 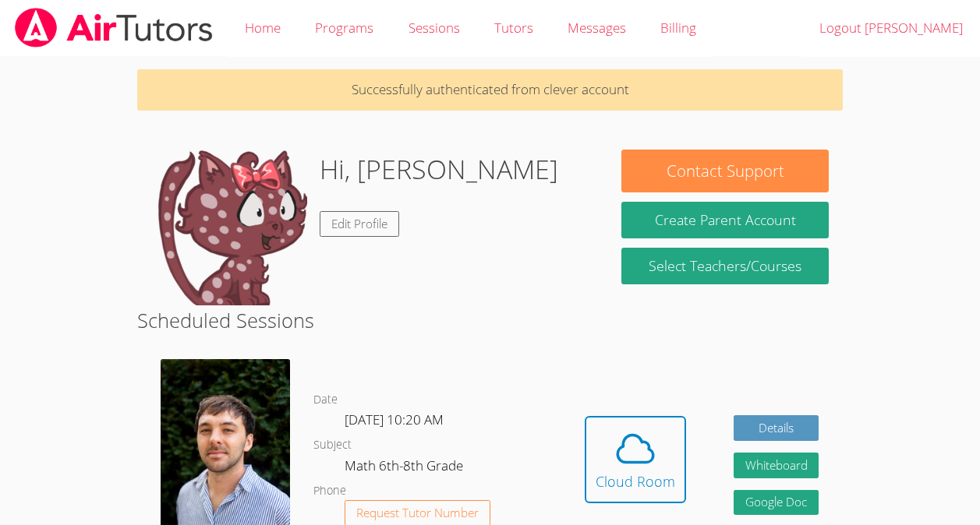 What do you see at coordinates (724, 220) in the screenshot?
I see `button: Create Parent Account` at bounding box center [724, 220].